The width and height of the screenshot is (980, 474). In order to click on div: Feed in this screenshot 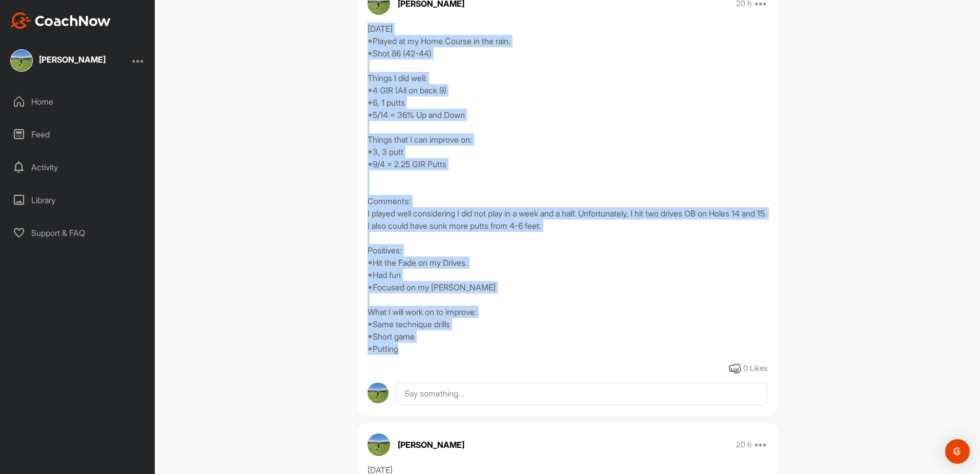, I will do `click(78, 134)`.